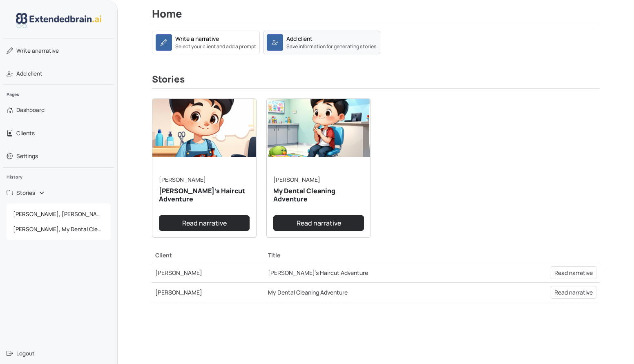 This screenshot has width=634, height=364. Describe the element at coordinates (26, 50) in the screenshot. I see `span: Write a` at that location.